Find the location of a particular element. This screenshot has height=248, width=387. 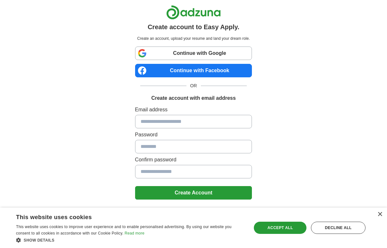

label: Confirm password is located at coordinates (193, 160).